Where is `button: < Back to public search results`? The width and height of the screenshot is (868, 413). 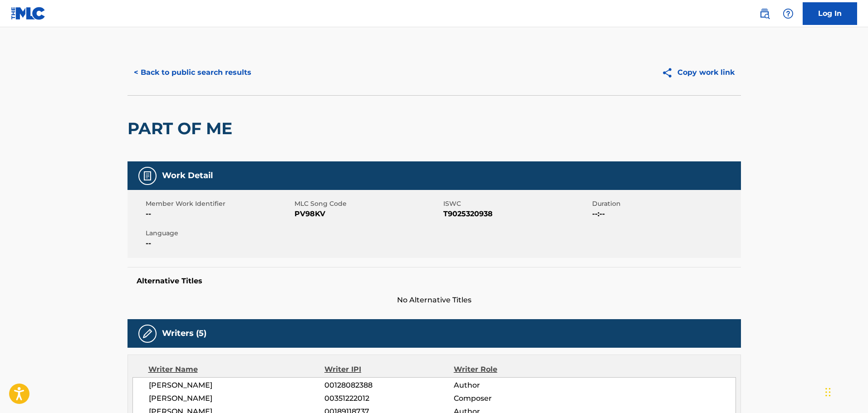
button: < Back to public search results is located at coordinates (192, 73).